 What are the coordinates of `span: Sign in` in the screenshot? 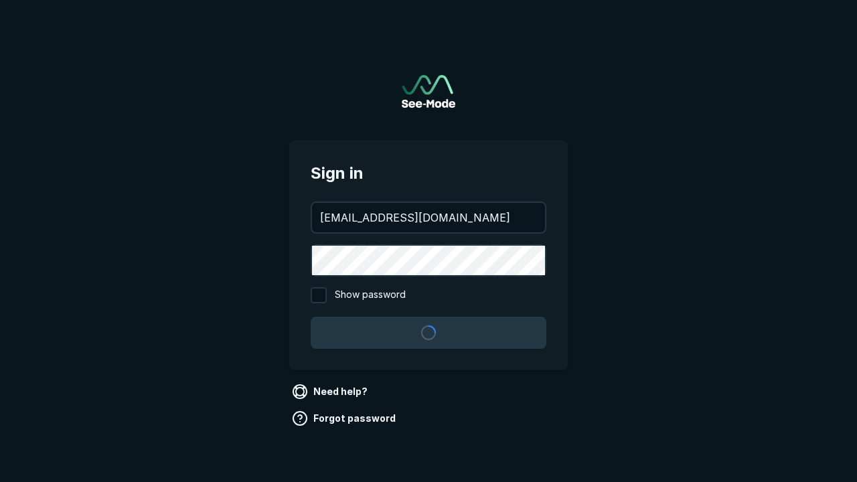 It's located at (428, 173).